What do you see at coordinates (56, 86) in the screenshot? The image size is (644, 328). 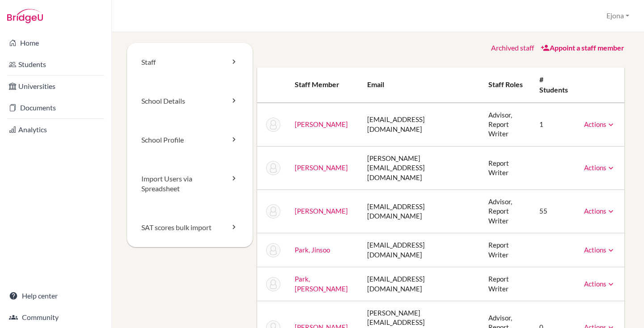 I see `a: Universities` at bounding box center [56, 86].